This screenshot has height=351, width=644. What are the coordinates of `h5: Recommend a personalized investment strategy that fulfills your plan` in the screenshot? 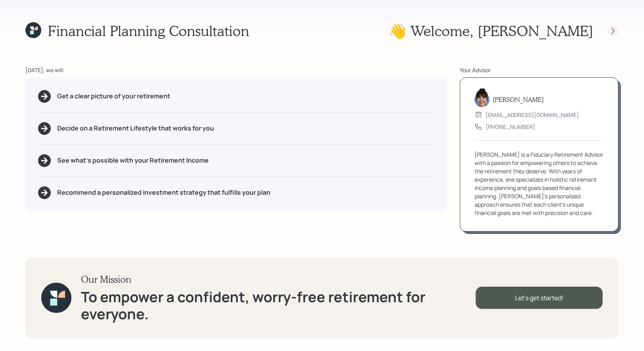 It's located at (163, 192).